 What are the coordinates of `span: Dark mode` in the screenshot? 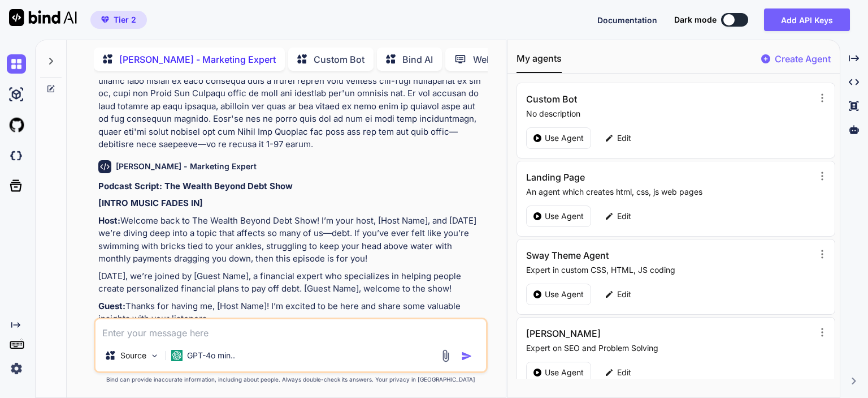 It's located at (695, 20).